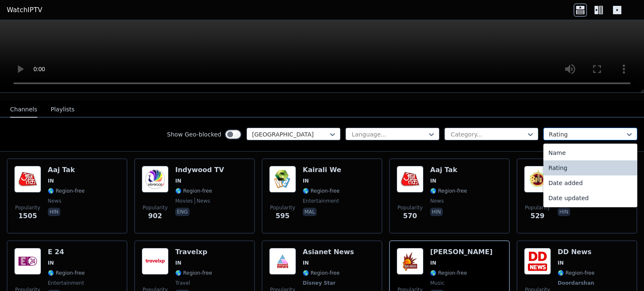  I want to click on span: Disney Star, so click(319, 283).